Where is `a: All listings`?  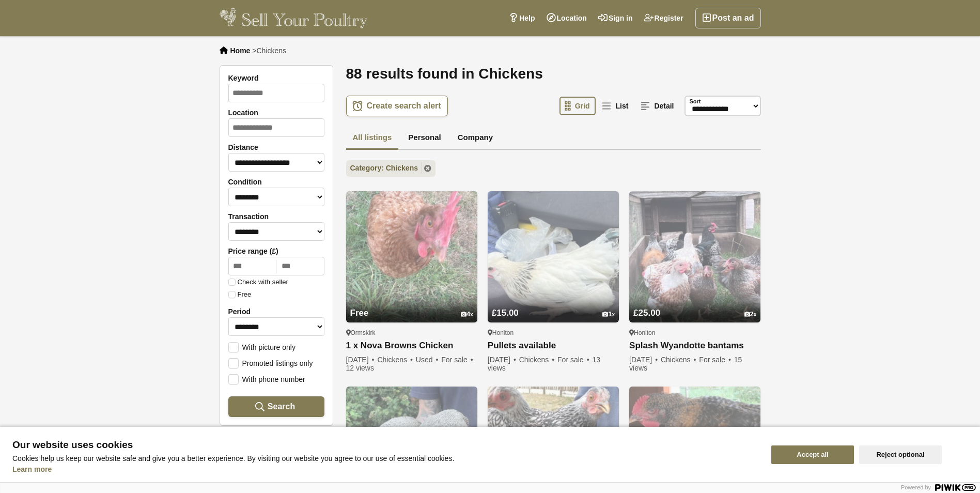
a: All listings is located at coordinates (372, 138).